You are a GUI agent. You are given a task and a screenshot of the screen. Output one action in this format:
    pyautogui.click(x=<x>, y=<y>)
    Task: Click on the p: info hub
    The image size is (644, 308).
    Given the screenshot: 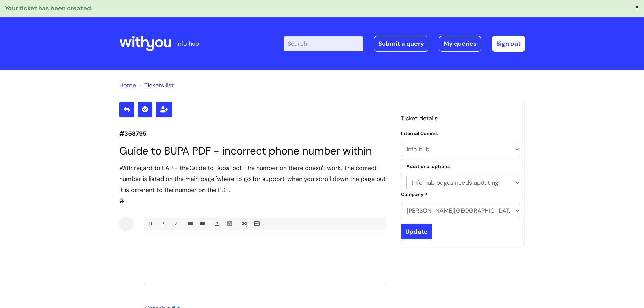 What is the action you would take?
    pyautogui.click(x=188, y=44)
    